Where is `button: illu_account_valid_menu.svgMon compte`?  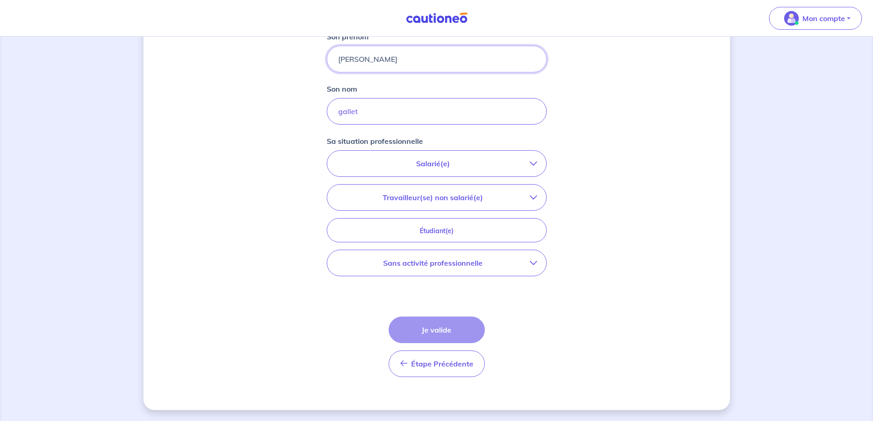 button: illu_account_valid_menu.svgMon compte is located at coordinates (815, 18).